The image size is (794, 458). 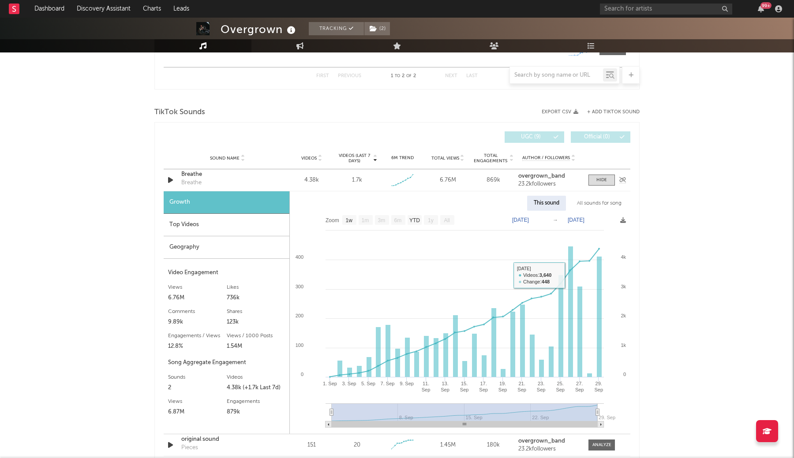 I want to click on span: Sound Name, so click(x=225, y=158).